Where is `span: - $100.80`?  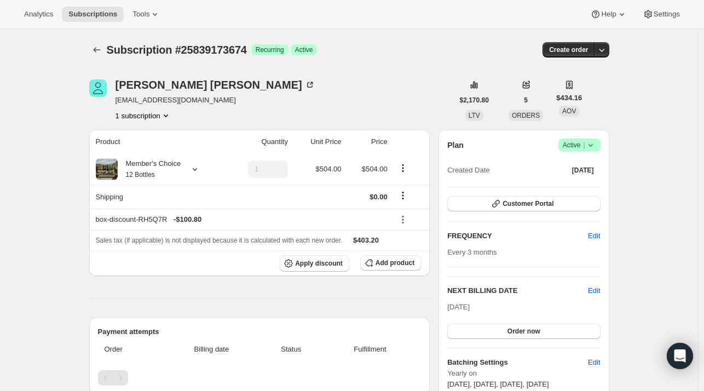
span: - $100.80 is located at coordinates (187, 220).